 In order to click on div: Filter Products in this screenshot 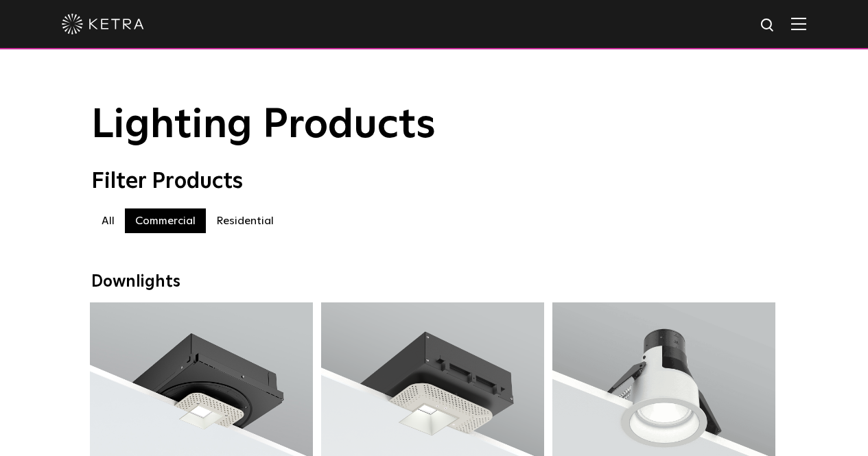, I will do `click(434, 181)`.